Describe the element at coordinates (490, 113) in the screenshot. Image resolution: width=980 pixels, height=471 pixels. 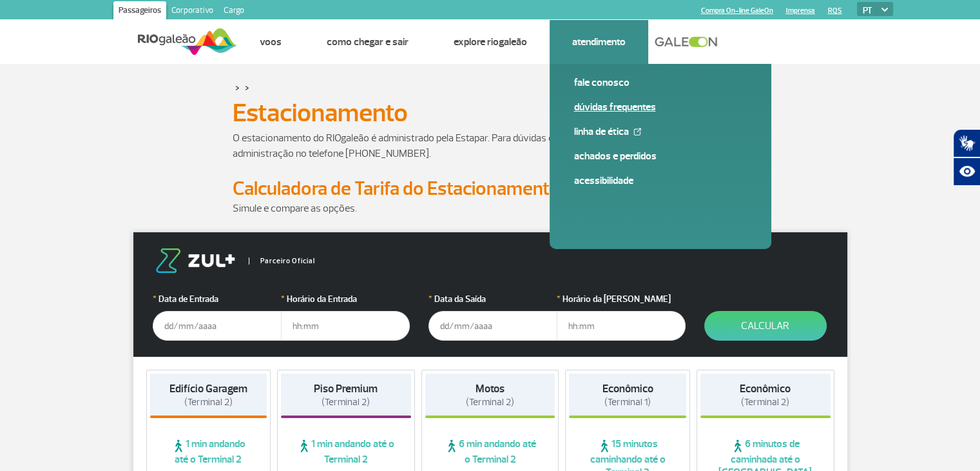
I see `h1: Estacionamento` at that location.